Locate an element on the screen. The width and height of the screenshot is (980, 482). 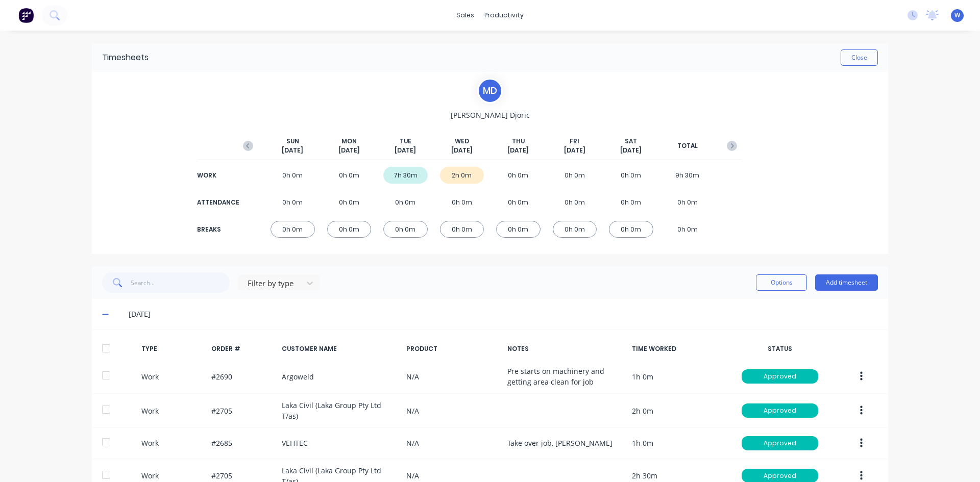
div: M D is located at coordinates (490, 91).